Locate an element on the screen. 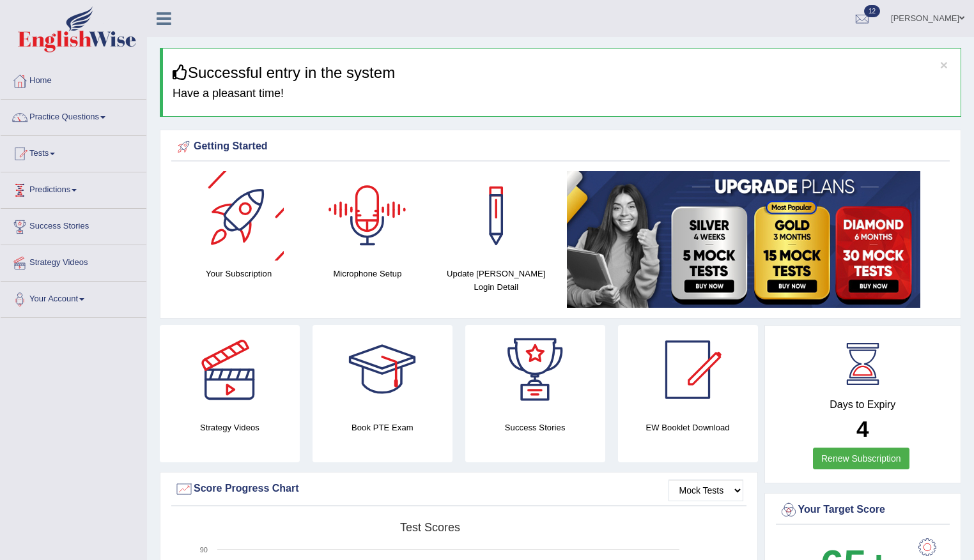  span: 12 is located at coordinates (872, 11).